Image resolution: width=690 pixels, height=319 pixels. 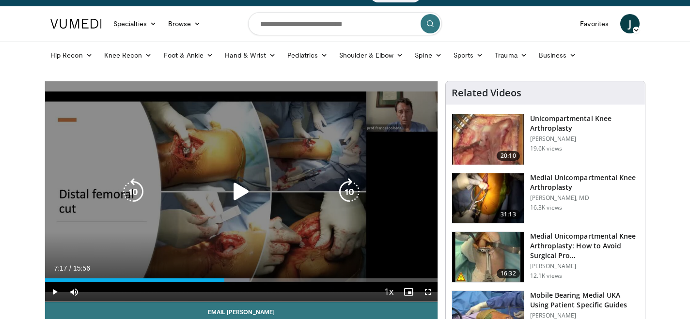 I want to click on button: Playback Rate, so click(x=389, y=292).